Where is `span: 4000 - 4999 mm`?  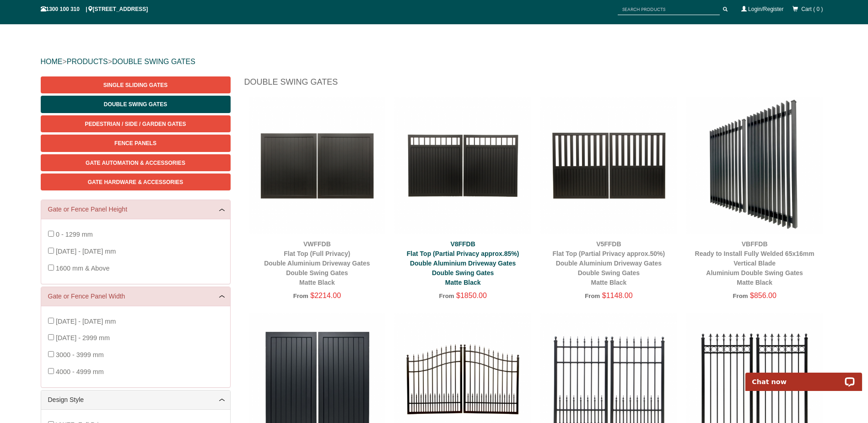 span: 4000 - 4999 mm is located at coordinates (79, 372).